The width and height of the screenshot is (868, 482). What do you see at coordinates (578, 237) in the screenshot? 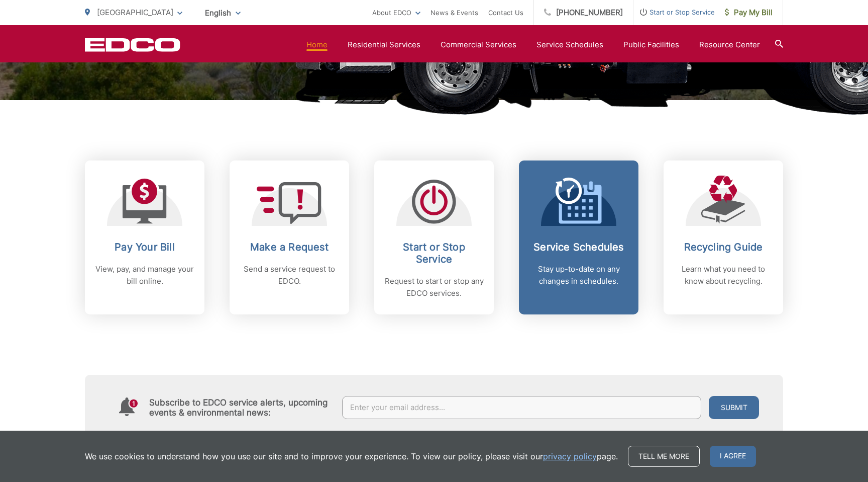
I see `a: Service Schedules Stay up-to-date on any changes in schedules.` at bounding box center [578, 237].